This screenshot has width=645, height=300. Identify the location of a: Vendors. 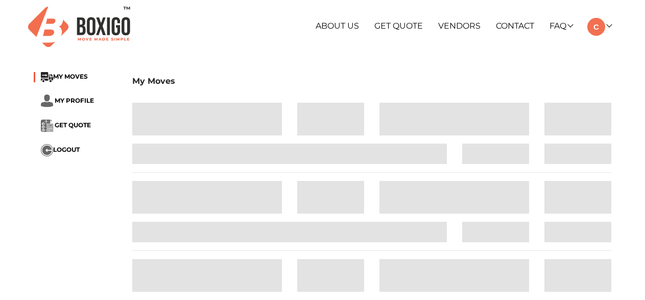
(459, 26).